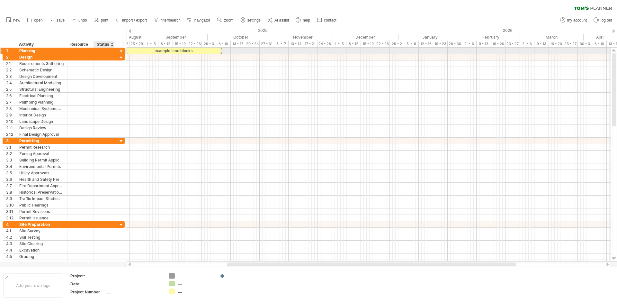  I want to click on a: contact, so click(327, 20).